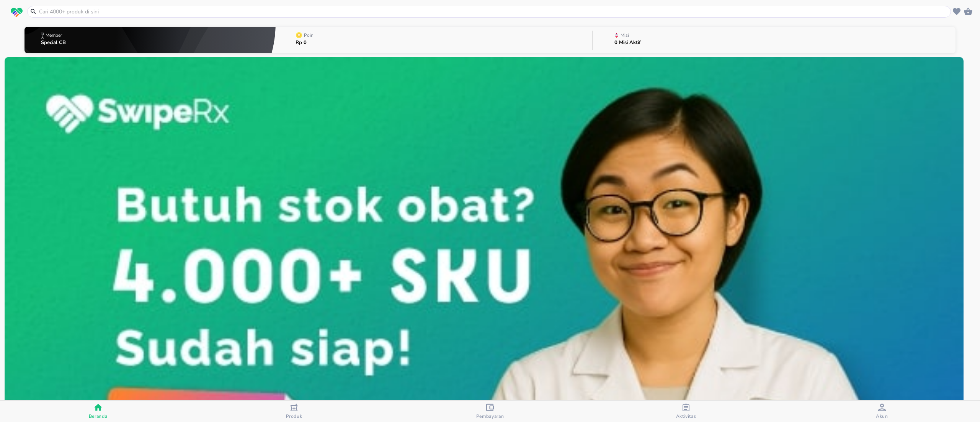 This screenshot has height=422, width=980. I want to click on span: Pembayaran, so click(490, 416).